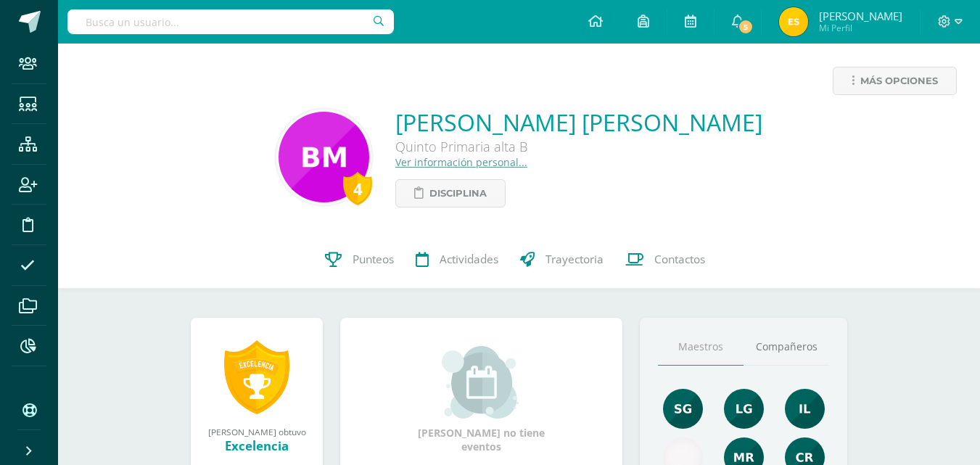  I want to click on img: cd05dac24716e1ad0a13f18e66b2a6d1.png, so click(744, 409).